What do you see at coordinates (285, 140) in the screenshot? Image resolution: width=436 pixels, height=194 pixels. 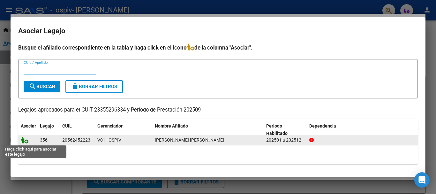 I see `div: 202501 a 202512` at bounding box center [285, 140].